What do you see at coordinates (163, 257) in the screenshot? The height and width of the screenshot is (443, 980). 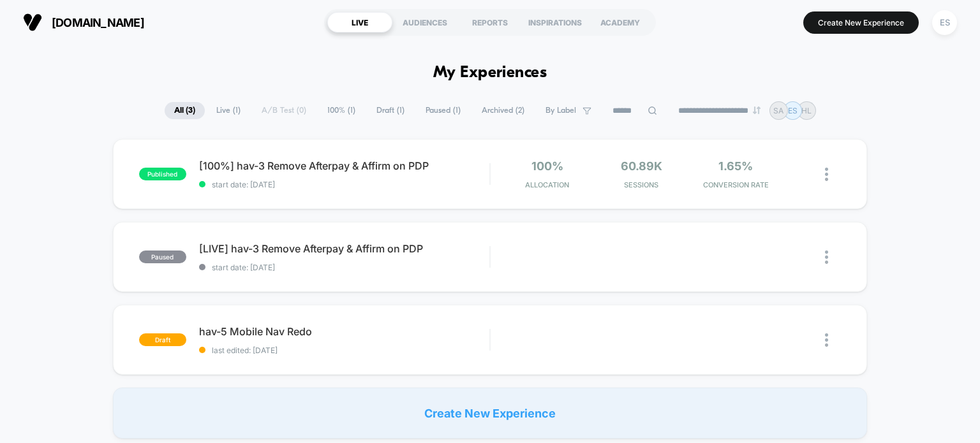 I see `span: paused` at bounding box center [163, 257].